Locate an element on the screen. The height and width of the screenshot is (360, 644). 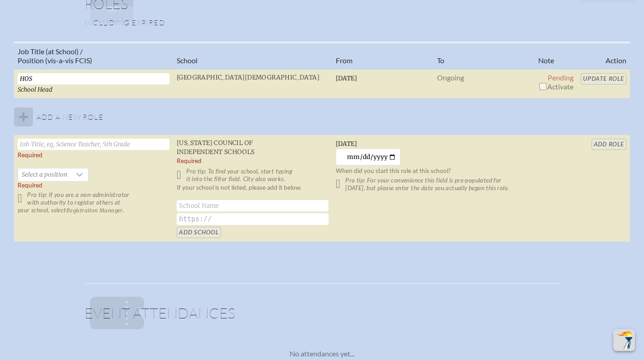
span: School Head is located at coordinates (34, 90).